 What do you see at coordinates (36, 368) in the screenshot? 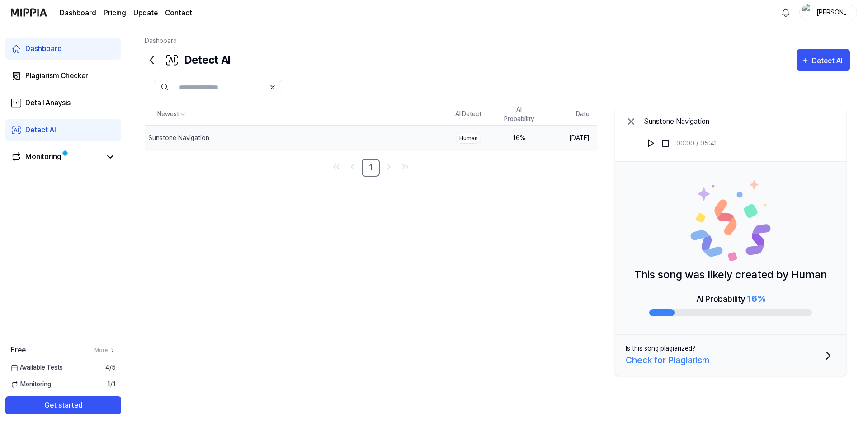
I see `span: Available Tests` at bounding box center [36, 368].